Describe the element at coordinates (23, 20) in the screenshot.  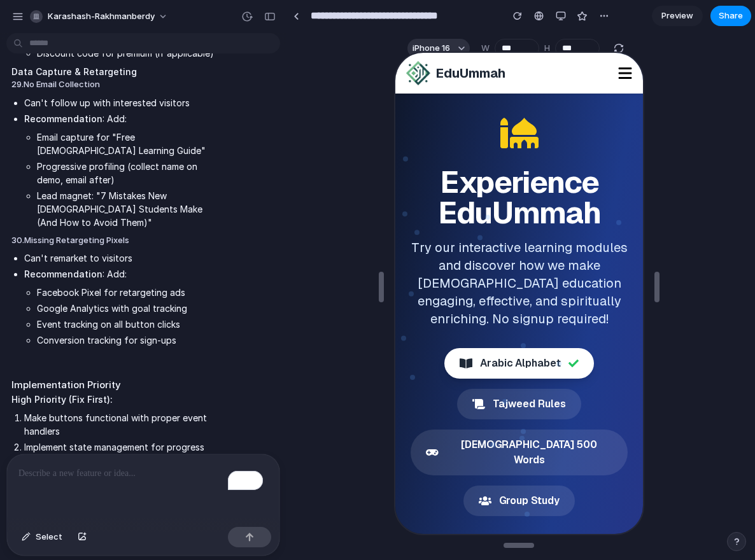
I see `img: Logo` at that location.